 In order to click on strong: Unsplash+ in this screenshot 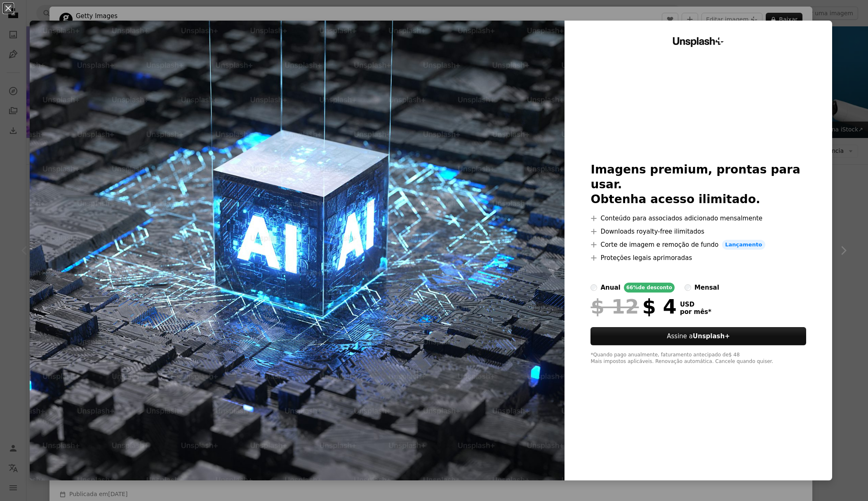, I will do `click(711, 336)`.